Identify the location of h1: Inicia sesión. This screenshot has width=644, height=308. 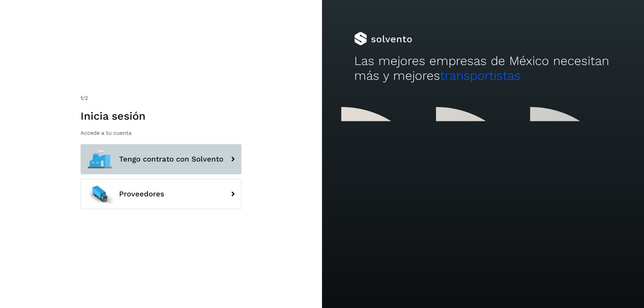
(161, 116).